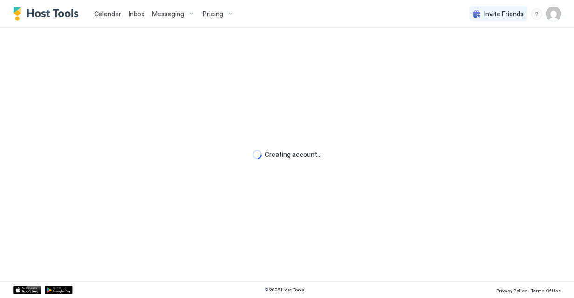 This screenshot has height=298, width=574. I want to click on span: Inbox, so click(137, 14).